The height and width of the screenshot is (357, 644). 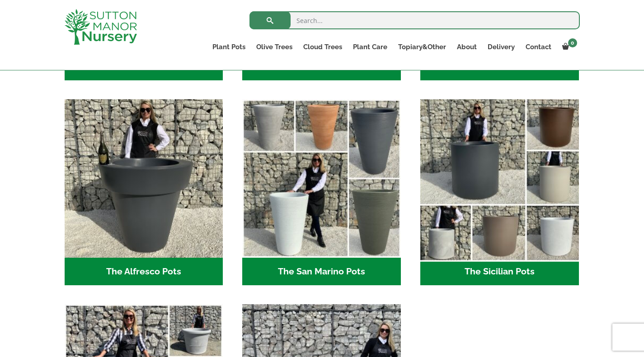 What do you see at coordinates (321, 192) in the screenshot?
I see `a: Visit product category The San Marino Pots` at bounding box center [321, 192].